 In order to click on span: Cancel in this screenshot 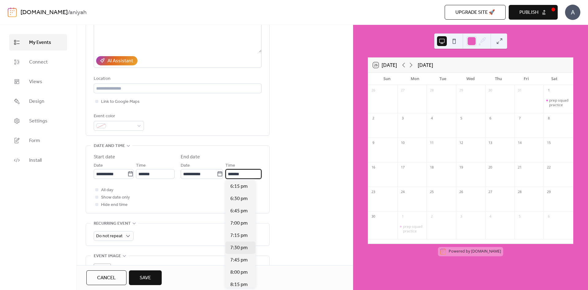, I will do `click(106, 278)`.